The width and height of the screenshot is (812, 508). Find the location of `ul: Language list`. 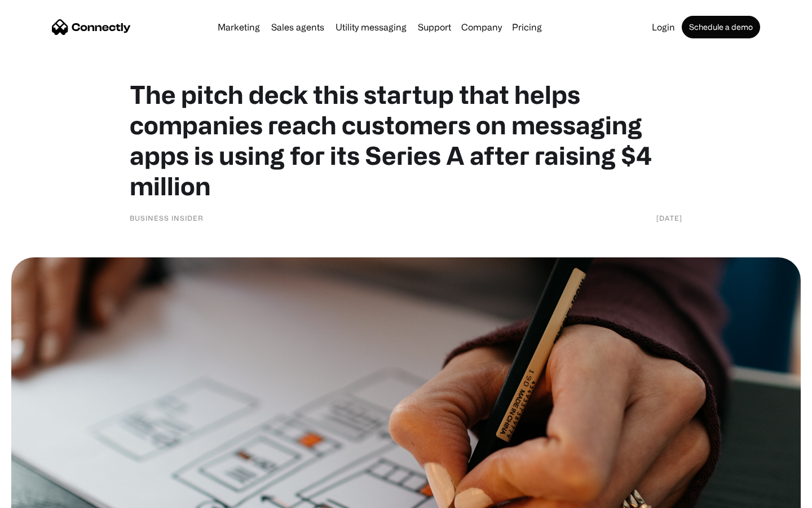

ul: Language list is located at coordinates (45, 495).